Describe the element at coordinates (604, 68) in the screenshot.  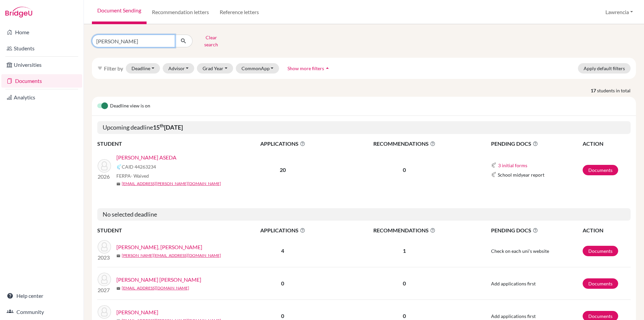
I see `button: Apply default filters` at that location.